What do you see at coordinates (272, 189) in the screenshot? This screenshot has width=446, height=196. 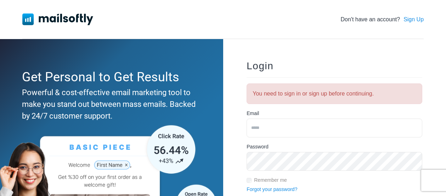 I see `a: Forgot your password?` at bounding box center [272, 189].